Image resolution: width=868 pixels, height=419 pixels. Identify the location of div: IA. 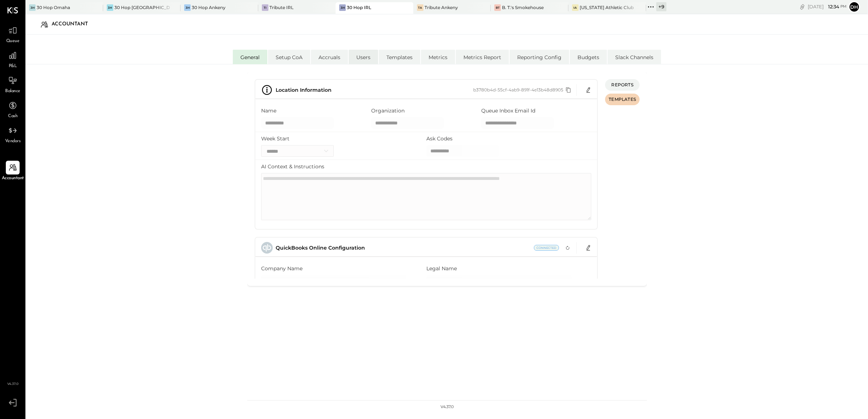
(575, 8).